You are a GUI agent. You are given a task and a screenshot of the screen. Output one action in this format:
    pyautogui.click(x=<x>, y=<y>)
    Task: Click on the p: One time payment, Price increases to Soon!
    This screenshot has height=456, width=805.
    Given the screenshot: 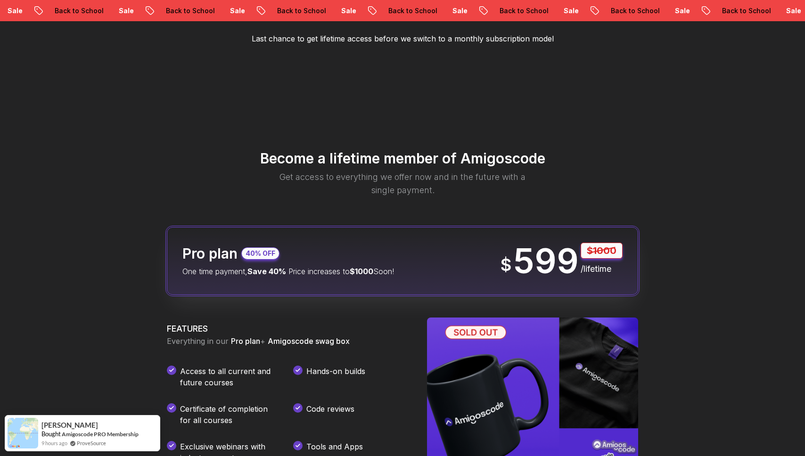 What is the action you would take?
    pyautogui.click(x=288, y=271)
    